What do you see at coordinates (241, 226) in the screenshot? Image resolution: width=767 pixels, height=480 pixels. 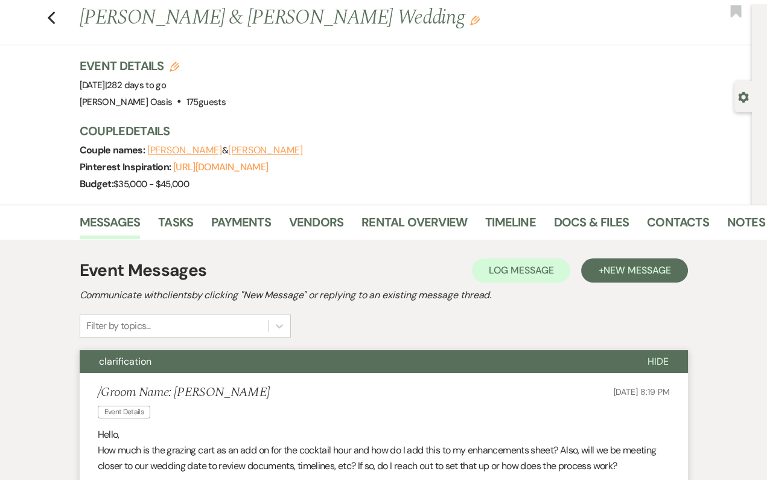 I see `a: Payments` at bounding box center [241, 226].